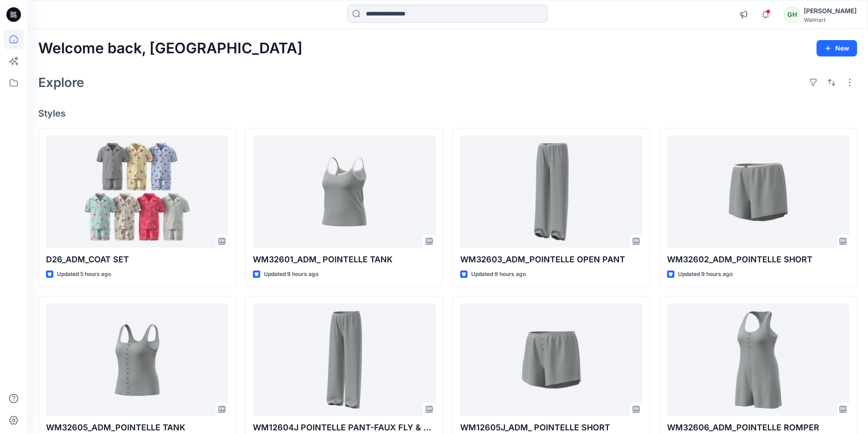 The height and width of the screenshot is (434, 868). What do you see at coordinates (137, 192) in the screenshot?
I see `a: D26_ADM_COAT SET` at bounding box center [137, 192].